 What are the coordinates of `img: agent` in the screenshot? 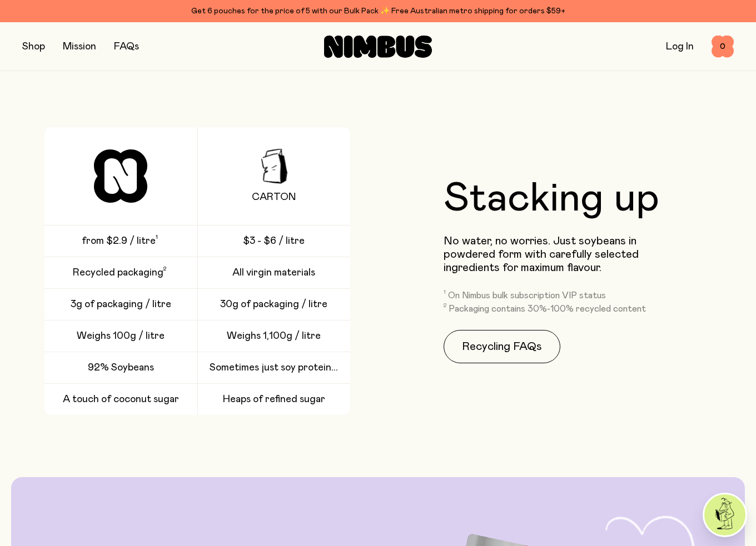 It's located at (725, 515).